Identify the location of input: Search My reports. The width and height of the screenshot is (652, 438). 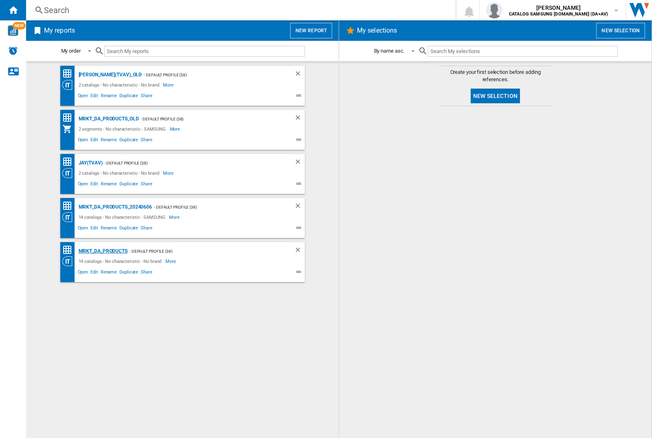
(205, 51).